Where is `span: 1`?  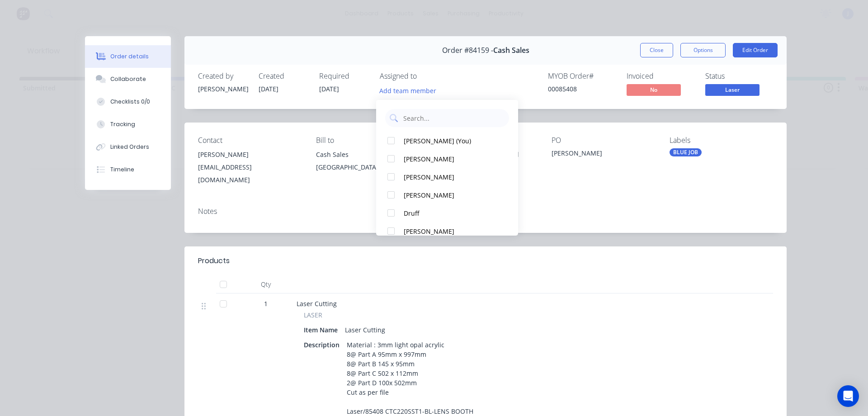
span: 1 is located at coordinates (266, 303).